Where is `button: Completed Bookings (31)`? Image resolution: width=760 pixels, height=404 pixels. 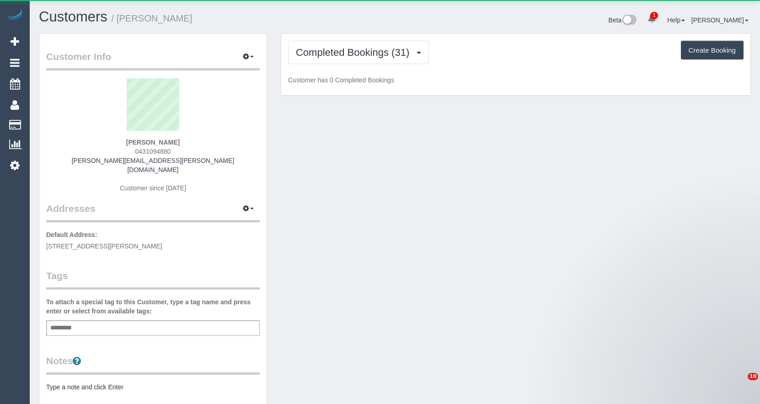 button: Completed Bookings (31) is located at coordinates (358, 52).